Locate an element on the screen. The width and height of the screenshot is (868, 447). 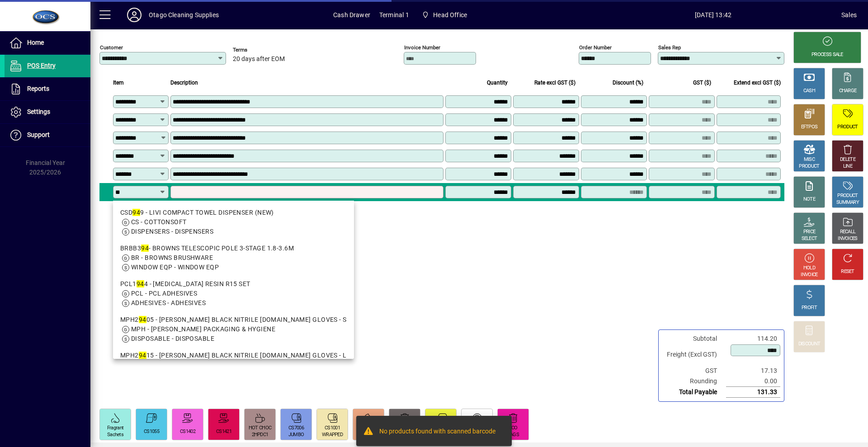
div: SUMMARY is located at coordinates (847, 202).